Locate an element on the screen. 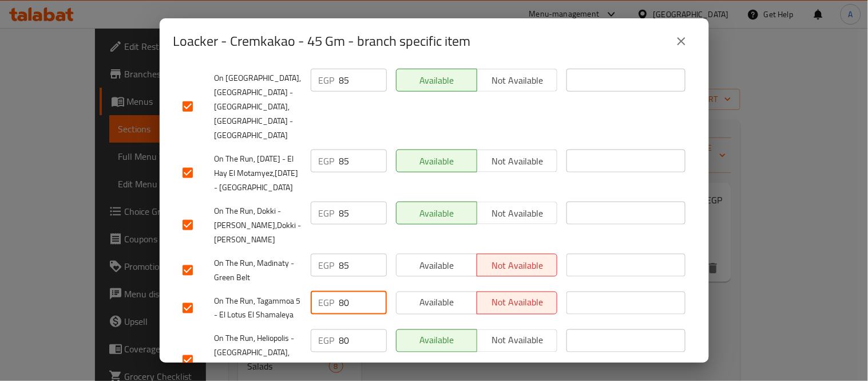 The image size is (868, 381). button: close is located at coordinates (682, 41).